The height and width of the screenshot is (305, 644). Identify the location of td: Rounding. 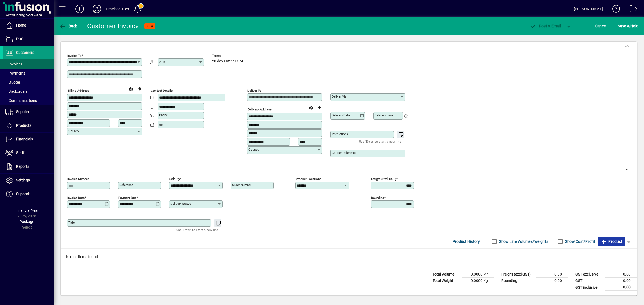
(518, 281).